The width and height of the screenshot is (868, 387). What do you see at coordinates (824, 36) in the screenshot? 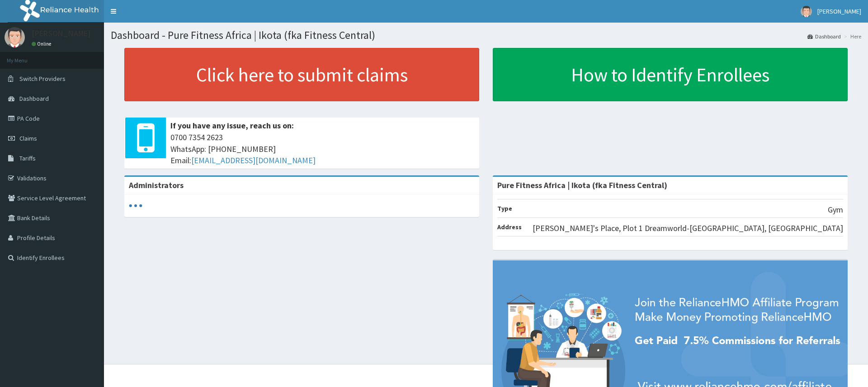
I see `a: Dashboard` at bounding box center [824, 36].